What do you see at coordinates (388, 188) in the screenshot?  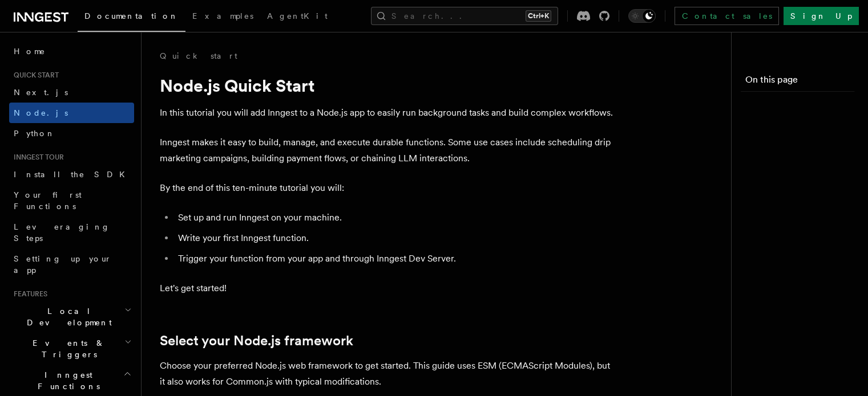 I see `p: By the end of this ten-minute tutorial you will:` at bounding box center [388, 188].